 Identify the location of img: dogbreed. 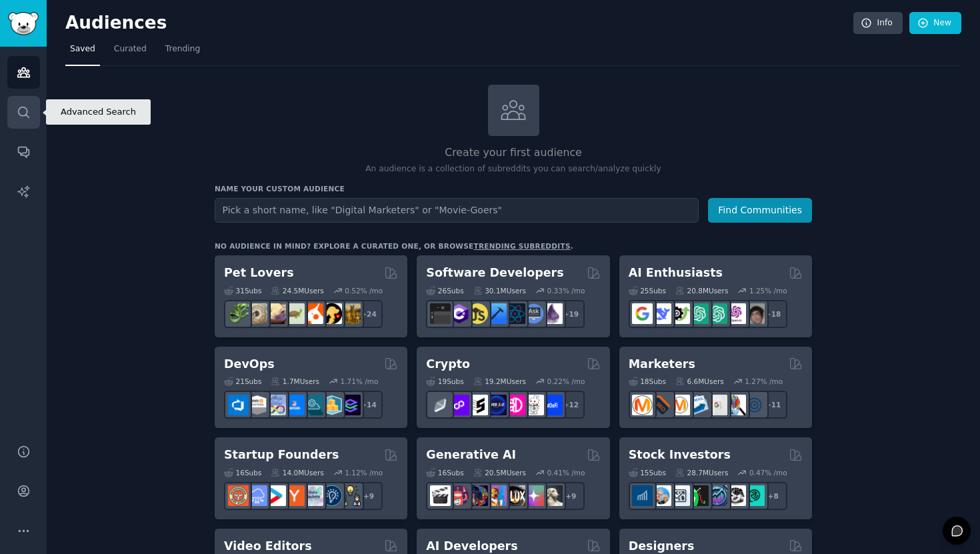
(349, 313).